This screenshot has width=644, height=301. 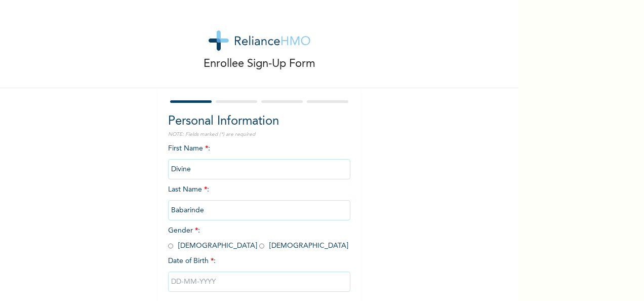 I want to click on img: logo, so click(x=259, y=40).